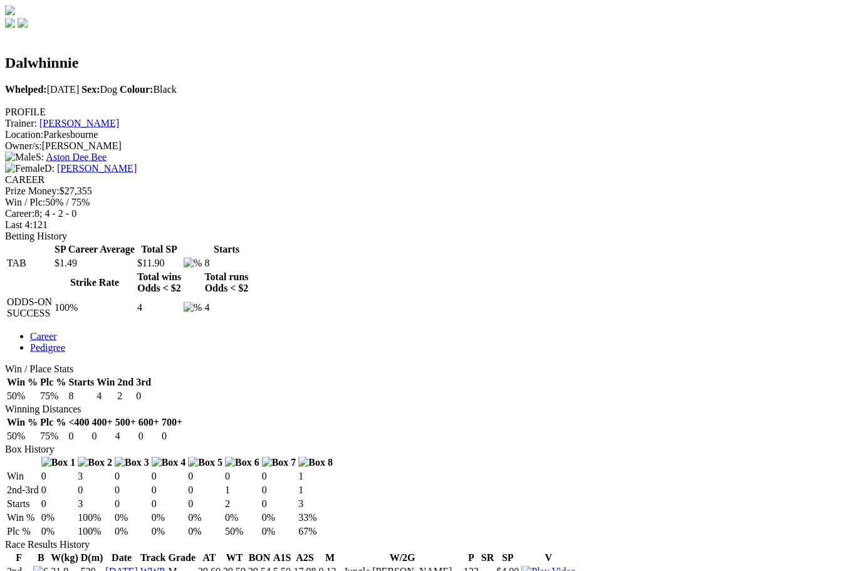 This screenshot has height=571, width=856. I want to click on img: Box 6, so click(242, 462).